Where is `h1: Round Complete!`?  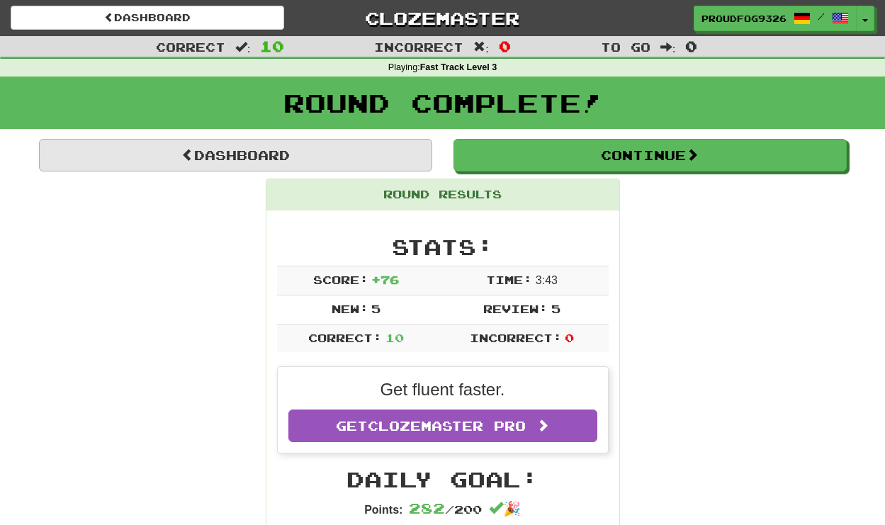
h1: Round Complete! is located at coordinates (442, 103).